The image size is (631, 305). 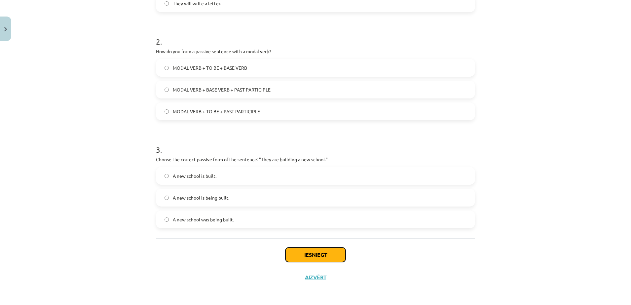 I want to click on p: How do you form a passive sentence with a modal verb?, so click(x=315, y=51).